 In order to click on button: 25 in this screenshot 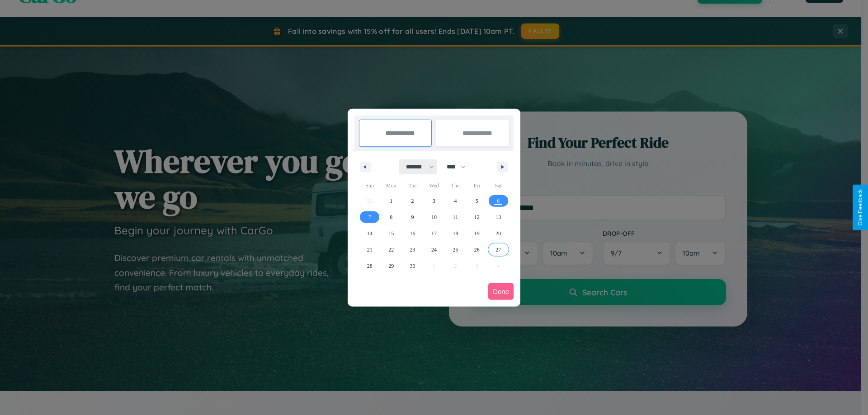, I will do `click(455, 250)`.